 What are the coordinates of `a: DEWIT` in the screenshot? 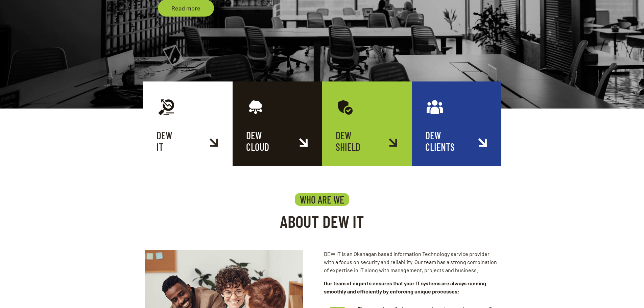 It's located at (187, 124).